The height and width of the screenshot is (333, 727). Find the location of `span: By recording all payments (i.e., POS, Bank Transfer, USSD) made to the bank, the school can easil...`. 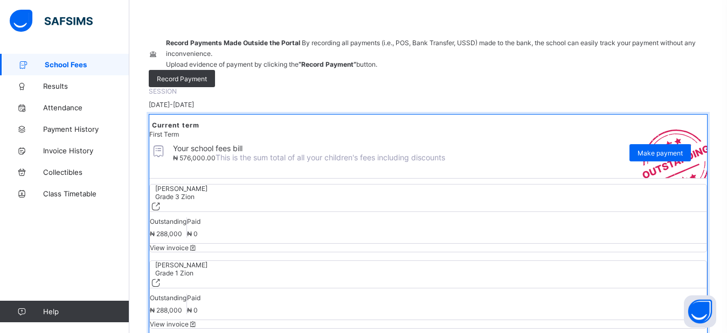

span: By recording all payments (i.e., POS, Bank Transfer, USSD) made to the bank, the school can easil... is located at coordinates (430, 53).